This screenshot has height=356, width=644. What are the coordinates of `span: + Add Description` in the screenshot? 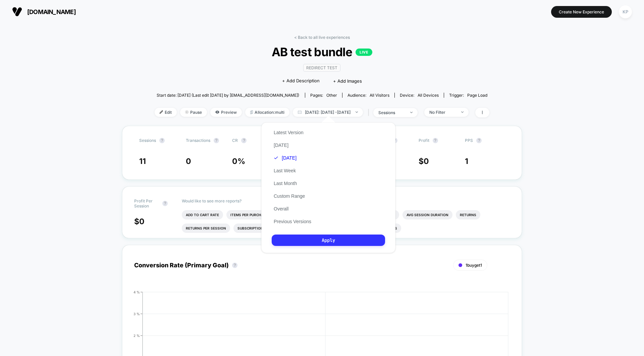 It's located at (301, 81).